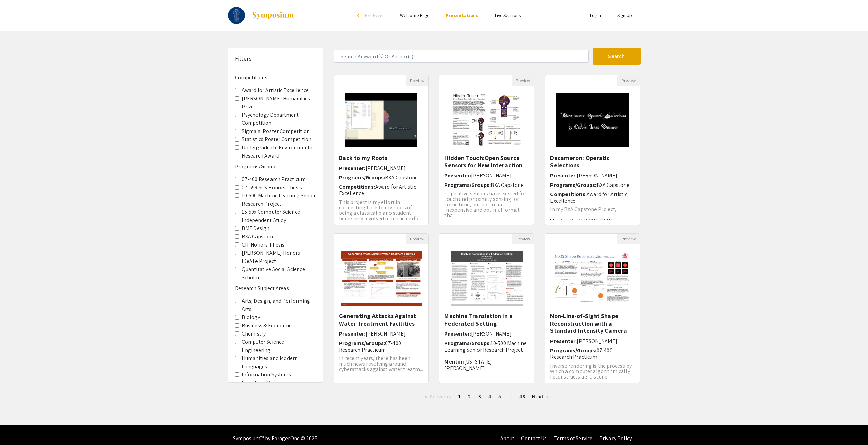 The width and height of the screenshot is (868, 445). What do you see at coordinates (263, 245) in the screenshot?
I see `label: CIT Honors Thesis` at bounding box center [263, 245].